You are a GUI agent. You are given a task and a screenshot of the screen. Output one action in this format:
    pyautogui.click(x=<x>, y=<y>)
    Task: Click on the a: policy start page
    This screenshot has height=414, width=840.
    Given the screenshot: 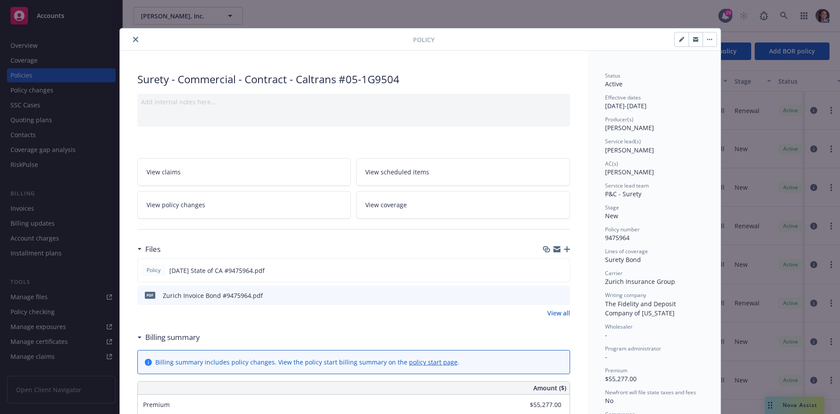 What is the action you would take?
    pyautogui.click(x=433, y=362)
    